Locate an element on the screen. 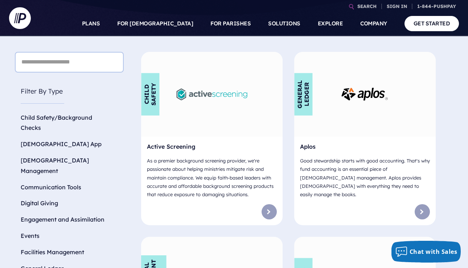 This screenshot has width=468, height=268. h5: Filter By Type is located at coordinates (69, 94).